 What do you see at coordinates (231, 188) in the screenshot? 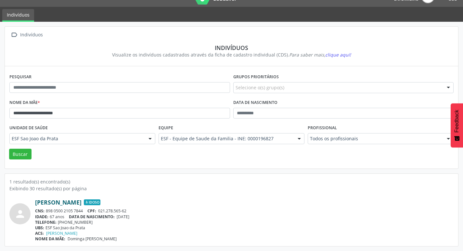
I see `div: Exibindo 30 resultado(s) por página` at bounding box center [231, 188].